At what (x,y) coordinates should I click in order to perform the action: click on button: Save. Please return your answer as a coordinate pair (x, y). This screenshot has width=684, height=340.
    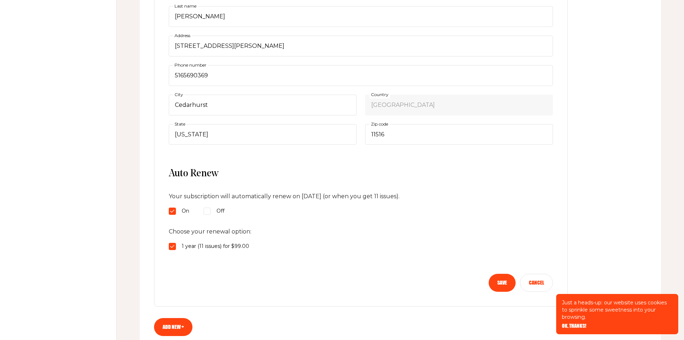
    Looking at the image, I should click on (502, 282).